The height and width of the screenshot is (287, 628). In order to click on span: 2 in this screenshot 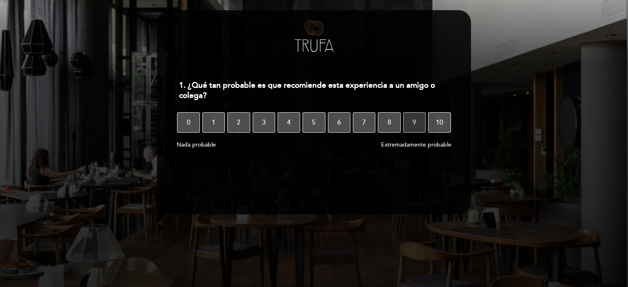, I will do `click(238, 123)`.